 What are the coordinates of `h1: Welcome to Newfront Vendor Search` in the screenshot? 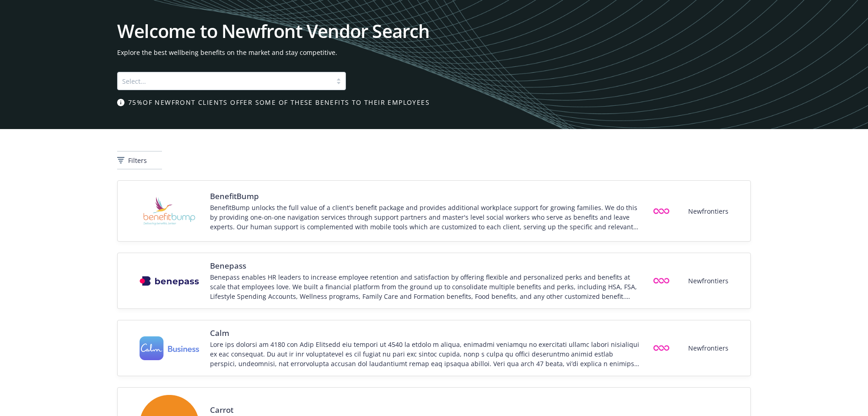 It's located at (434, 31).